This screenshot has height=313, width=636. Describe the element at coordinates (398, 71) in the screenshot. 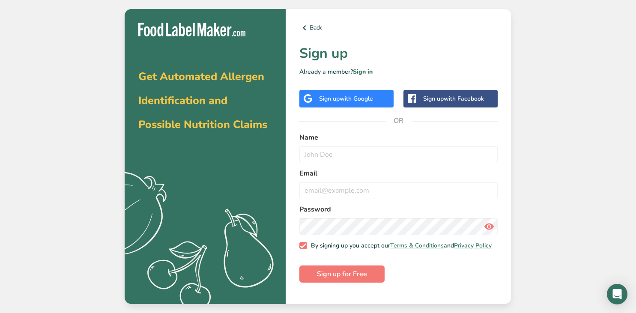

I see `p: Already a member?` at that location.